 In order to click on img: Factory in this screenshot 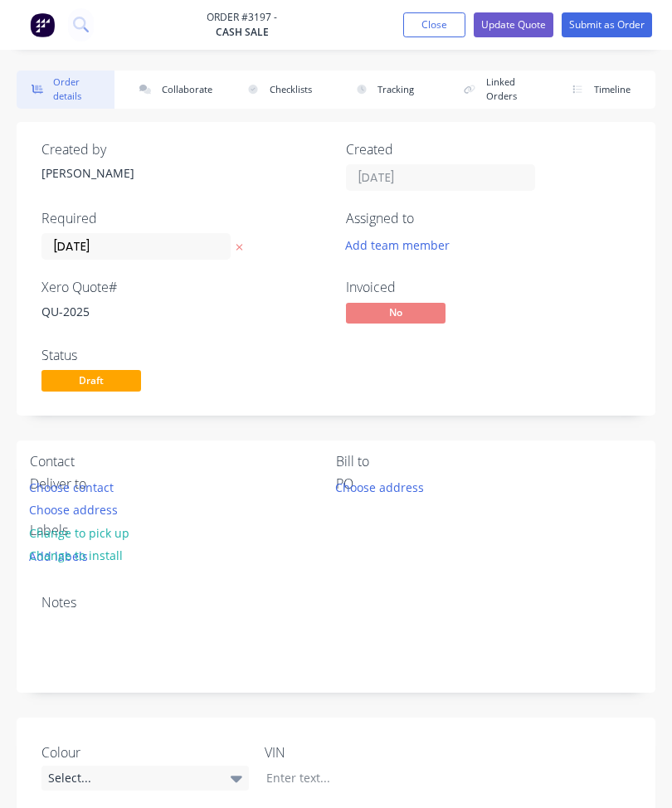, I will do `click(42, 25)`.